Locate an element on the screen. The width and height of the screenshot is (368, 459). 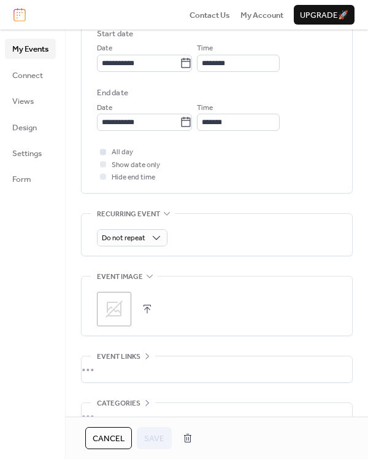
a: Connect is located at coordinates (30, 75).